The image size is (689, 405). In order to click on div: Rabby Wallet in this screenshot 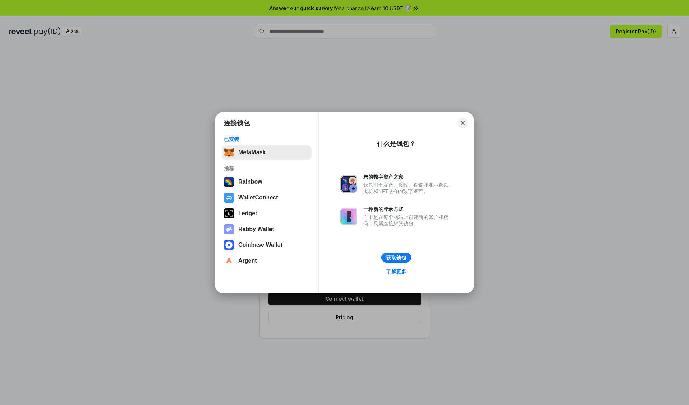, I will do `click(256, 229)`.